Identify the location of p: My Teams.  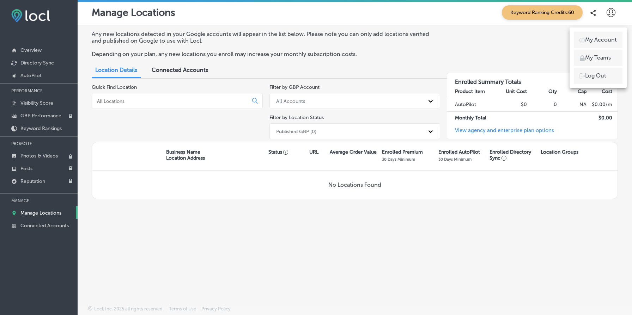
(597, 58).